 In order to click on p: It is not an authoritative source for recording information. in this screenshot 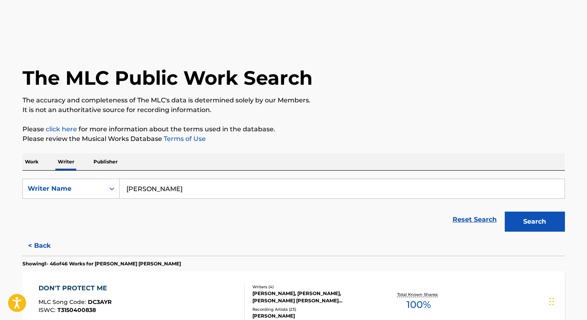, I will do `click(293, 110)`.